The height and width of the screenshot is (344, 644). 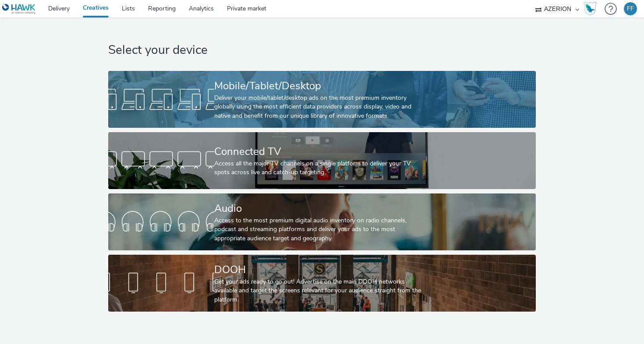 I want to click on a: Connected TVAccess all the major TV channels on a single platform to deliver your TV spots across..., so click(x=321, y=161).